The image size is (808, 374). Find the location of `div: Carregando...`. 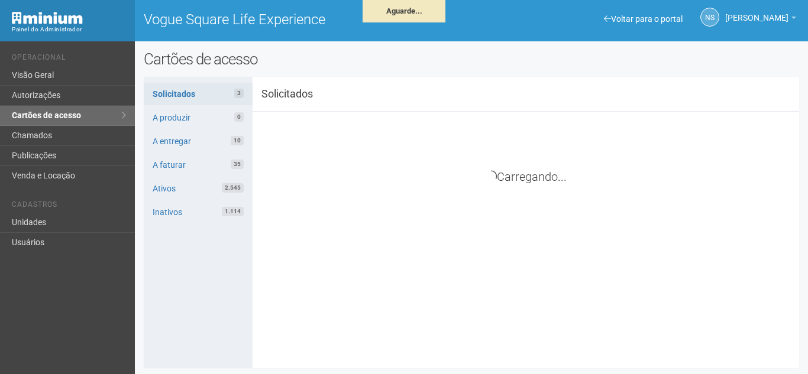

div: Carregando... is located at coordinates (526, 177).